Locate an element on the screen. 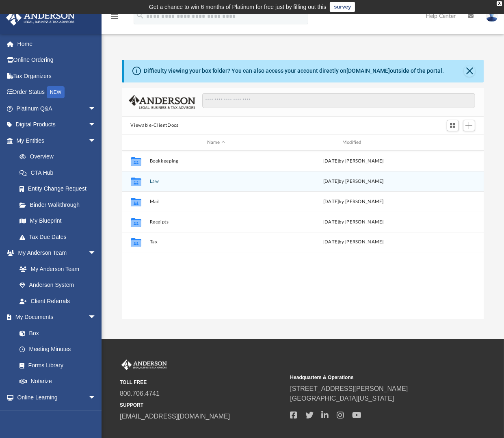  div: Name is located at coordinates (216, 143).